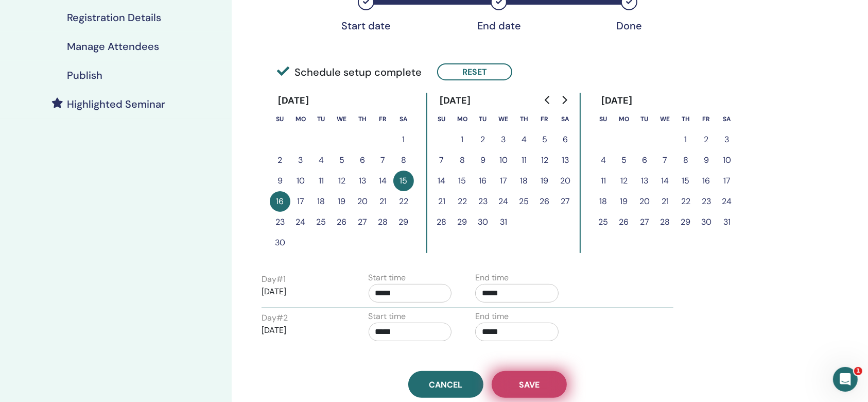  What do you see at coordinates (366, 26) in the screenshot?
I see `div: Start date` at bounding box center [366, 26].